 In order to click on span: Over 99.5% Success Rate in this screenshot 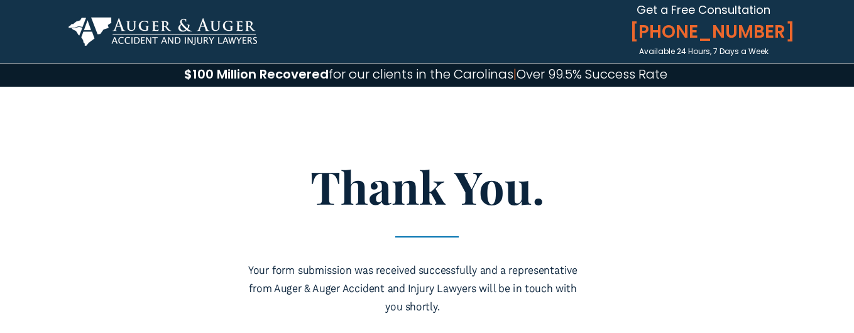, I will do `click(592, 74)`.